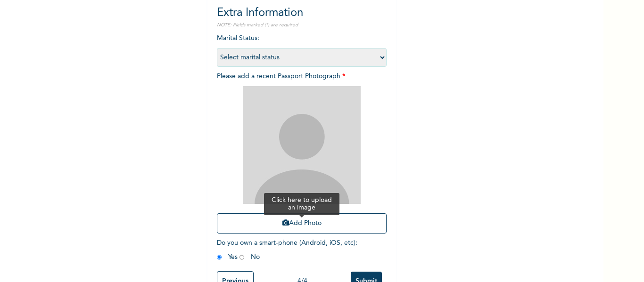  I want to click on span: Please add a recent Passport Photograph, so click(302, 156).